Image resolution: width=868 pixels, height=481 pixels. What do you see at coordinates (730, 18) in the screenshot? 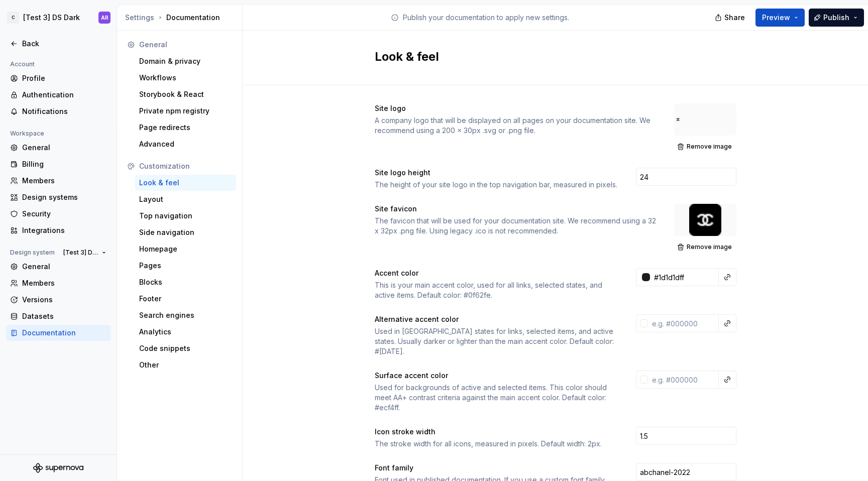
I see `button: Share` at bounding box center [730, 18].